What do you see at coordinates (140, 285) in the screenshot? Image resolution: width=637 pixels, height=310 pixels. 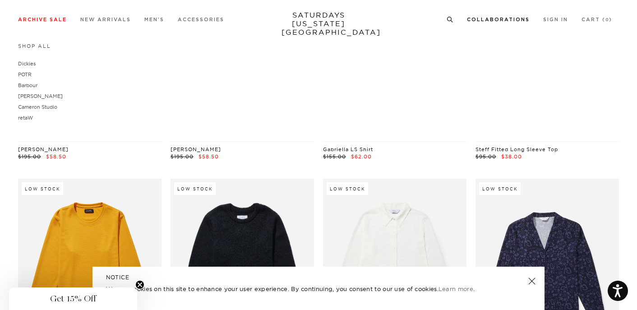 I see `button: Close teaser` at bounding box center [140, 285].